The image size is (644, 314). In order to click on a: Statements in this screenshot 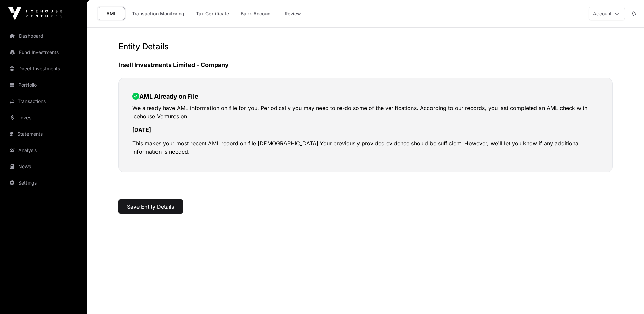, I will do `click(44, 134)`.